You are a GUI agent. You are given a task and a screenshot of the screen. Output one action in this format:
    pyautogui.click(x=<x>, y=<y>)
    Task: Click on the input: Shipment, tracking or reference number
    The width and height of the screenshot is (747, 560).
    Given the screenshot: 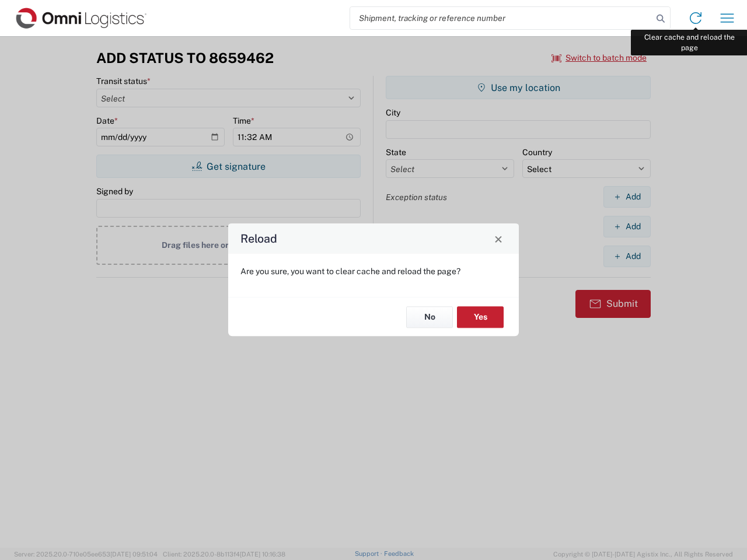 What is the action you would take?
    pyautogui.click(x=501, y=18)
    